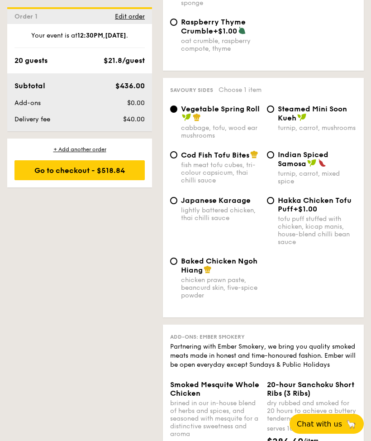  Describe the element at coordinates (220, 287) in the screenshot. I see `div: chicken prawn paste, beancurd skin, five-spice powder` at that location.